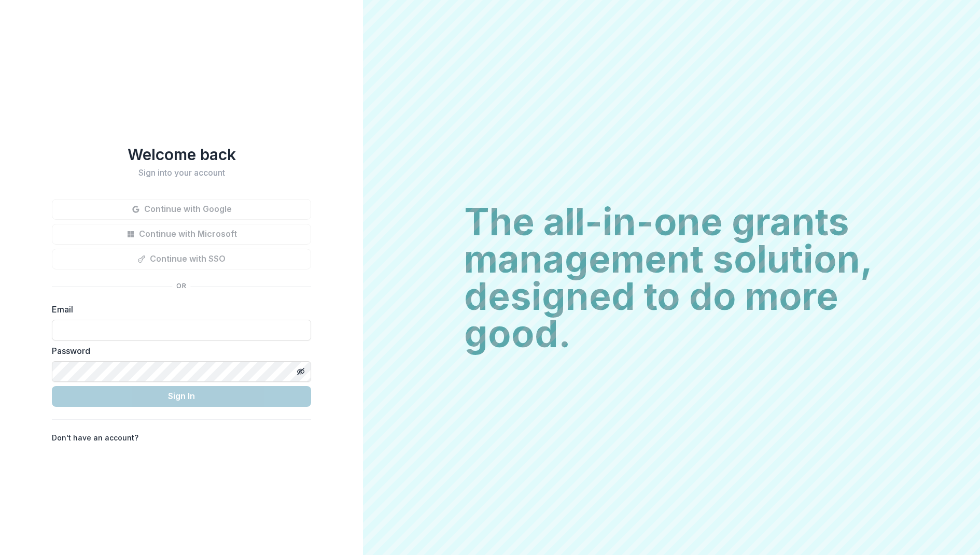  I want to click on button: Toggle password visibility, so click(301, 372).